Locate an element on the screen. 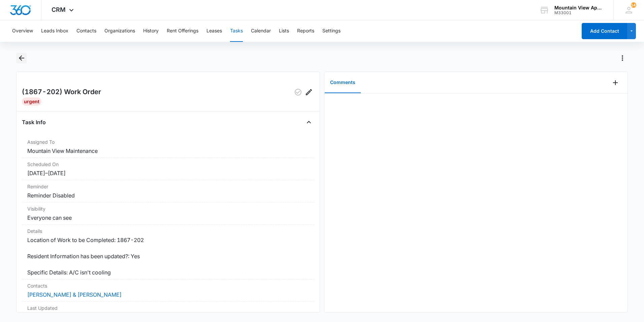  dd: Mountain View Maintenance is located at coordinates (168, 151).